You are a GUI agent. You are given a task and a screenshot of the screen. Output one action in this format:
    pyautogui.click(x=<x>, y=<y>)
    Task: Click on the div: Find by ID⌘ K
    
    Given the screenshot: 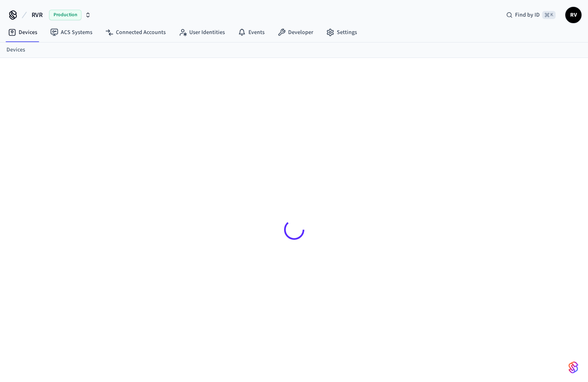 What is the action you would take?
    pyautogui.click(x=531, y=15)
    